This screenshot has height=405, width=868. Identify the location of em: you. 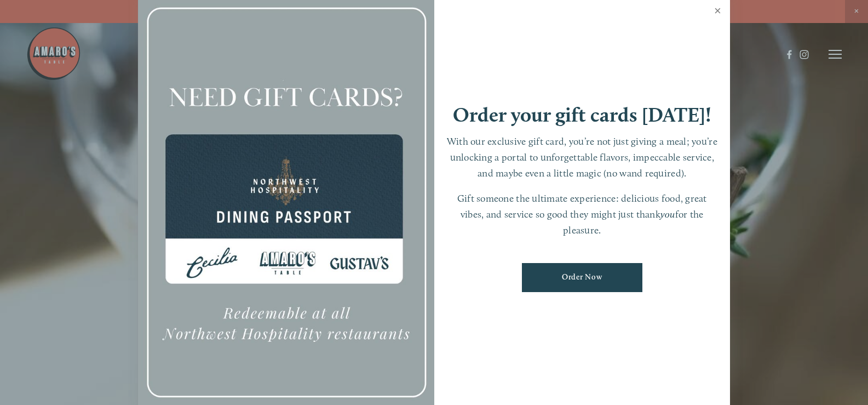
(668, 214).